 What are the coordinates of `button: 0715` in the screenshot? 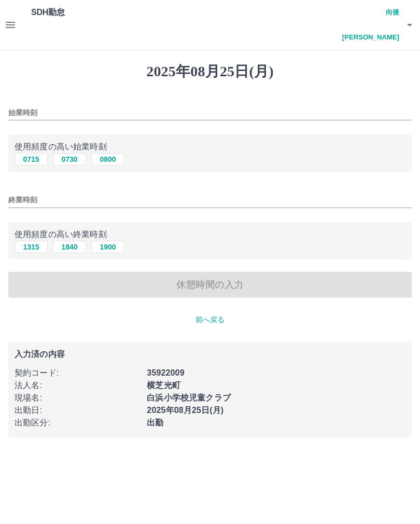 It's located at (31, 159).